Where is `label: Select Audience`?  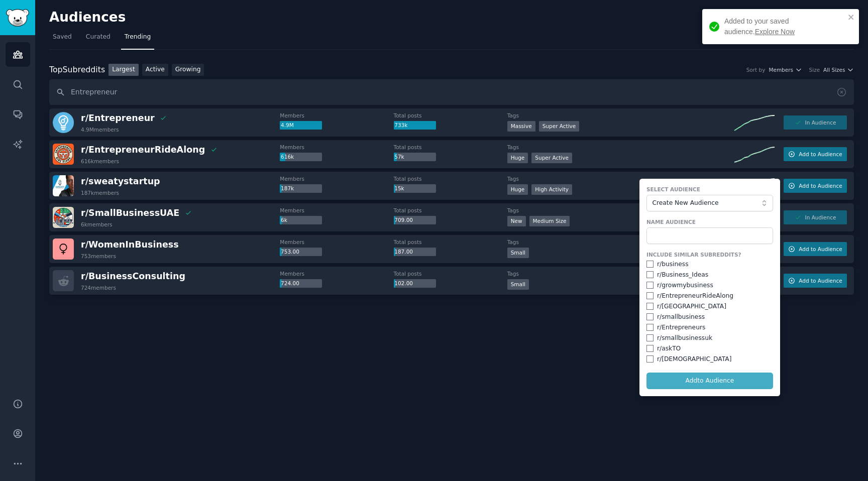 label: Select Audience is located at coordinates (710, 190).